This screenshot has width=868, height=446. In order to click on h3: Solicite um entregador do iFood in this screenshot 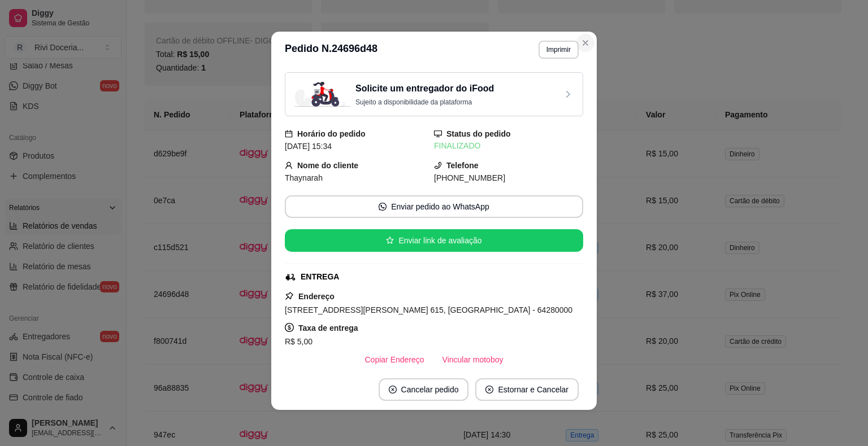, I will do `click(424, 88)`.